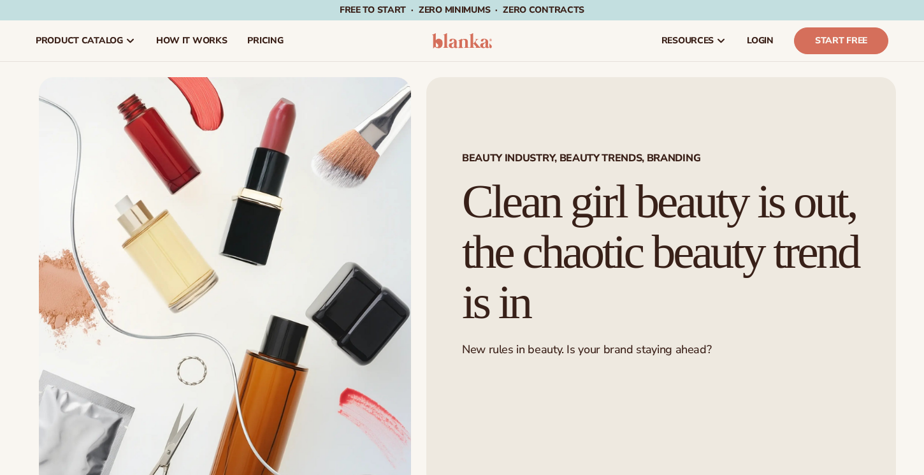  I want to click on h1: Clean girl beauty is out, the chaotic beauty trend is in, so click(661, 252).